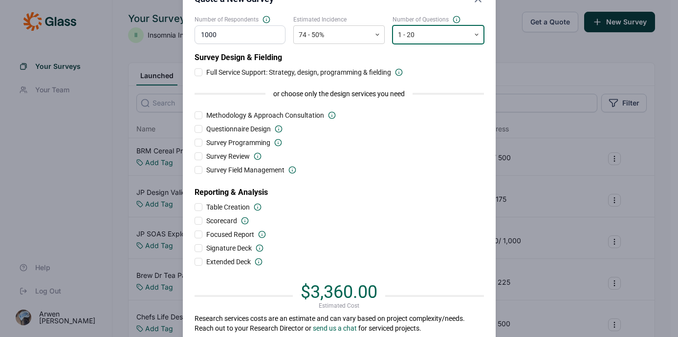 The height and width of the screenshot is (337, 678). Describe the element at coordinates (240, 20) in the screenshot. I see `label: Number of Respondents` at that location.